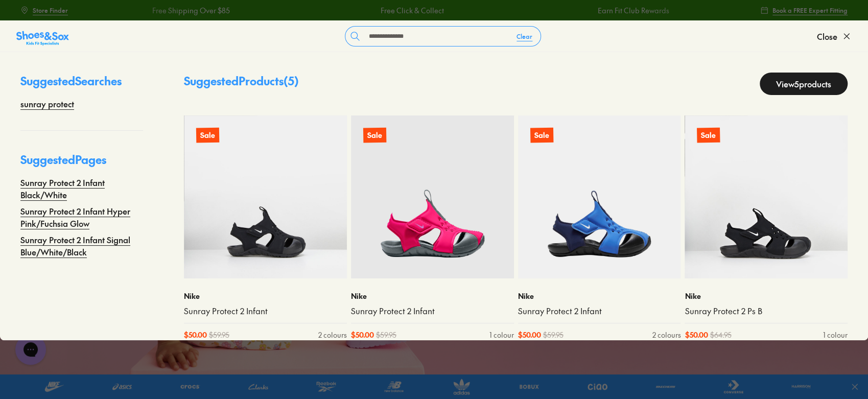 This screenshot has width=868, height=399. I want to click on a: sunray protect, so click(47, 104).